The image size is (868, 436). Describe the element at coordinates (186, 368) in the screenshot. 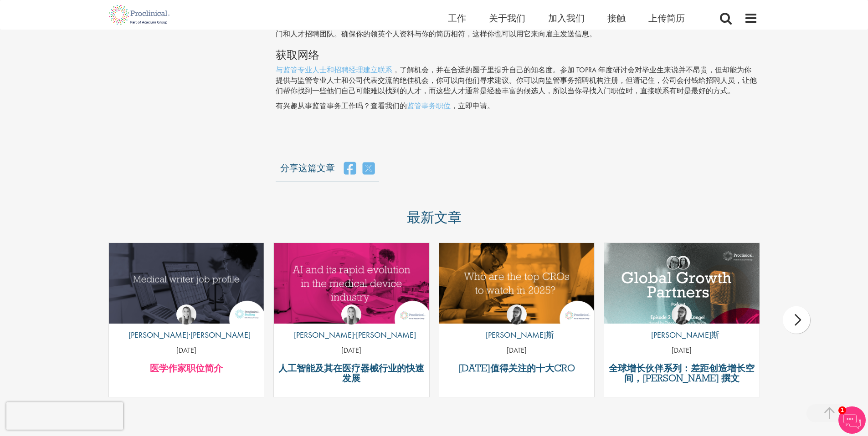

I see `a: 医学作家职位简介` at that location.